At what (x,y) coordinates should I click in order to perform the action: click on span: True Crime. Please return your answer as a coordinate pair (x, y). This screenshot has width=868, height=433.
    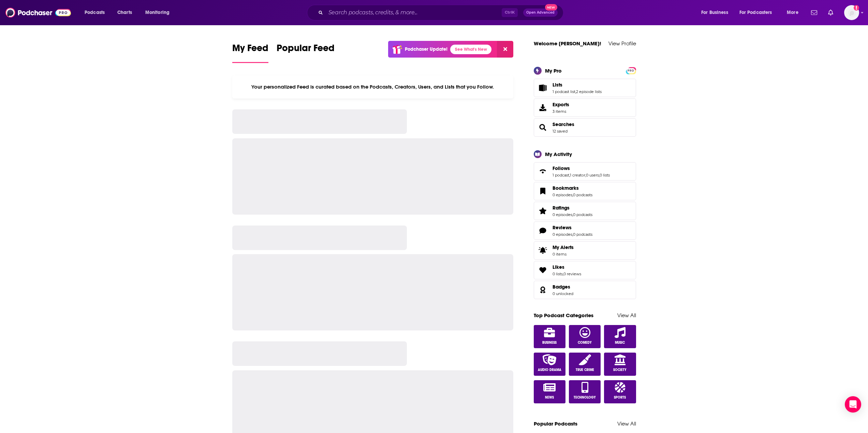
    Looking at the image, I should click on (585, 370).